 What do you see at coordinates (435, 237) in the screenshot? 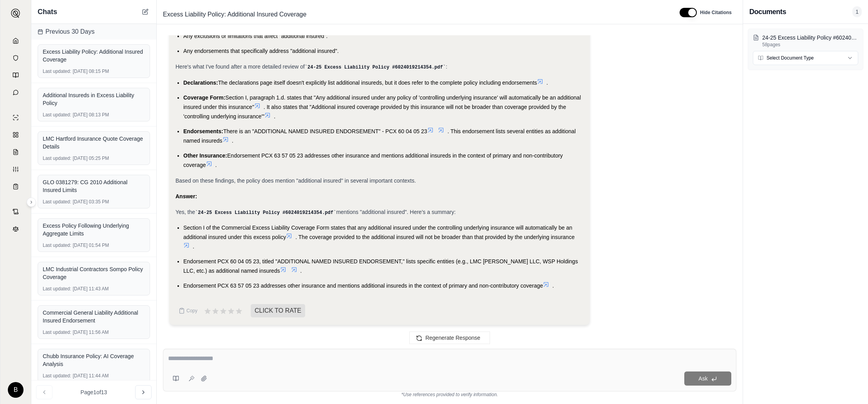
I see `span: . The coverage provided to the additional insured will not be broader than that provided by the u...` at bounding box center [435, 237].